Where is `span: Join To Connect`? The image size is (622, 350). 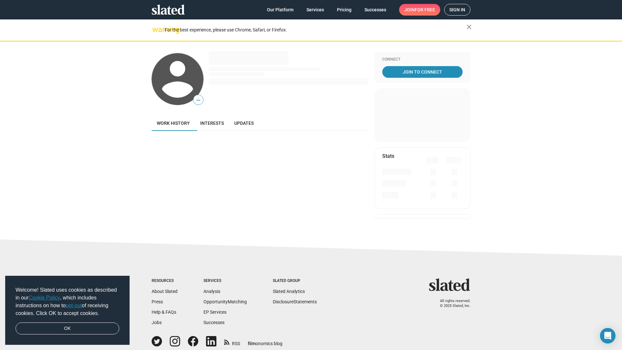
span: Join To Connect is located at coordinates (422, 72).